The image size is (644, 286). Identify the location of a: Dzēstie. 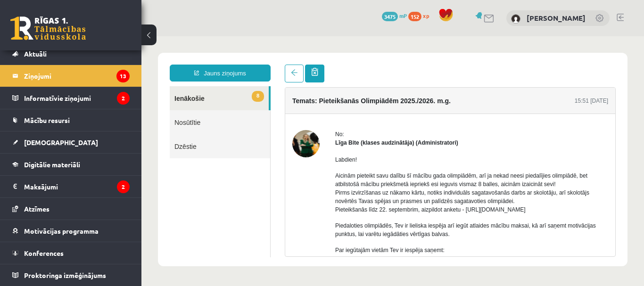
(78, 110).